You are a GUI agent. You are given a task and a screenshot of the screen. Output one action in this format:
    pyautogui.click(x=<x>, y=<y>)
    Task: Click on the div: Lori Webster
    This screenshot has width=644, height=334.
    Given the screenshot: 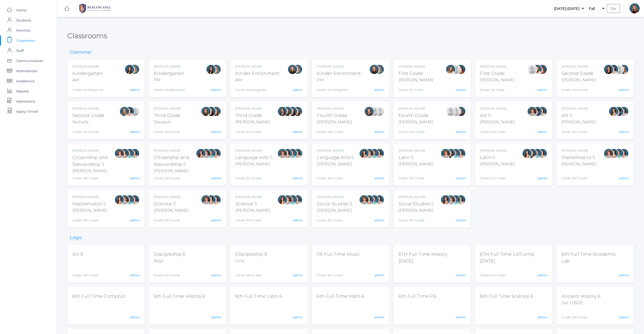 What is the action you would take?
    pyautogui.click(x=282, y=111)
    